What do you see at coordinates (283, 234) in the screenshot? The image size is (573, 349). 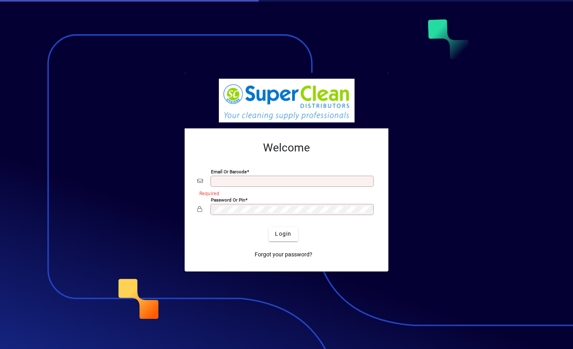 I see `button: Login` at bounding box center [283, 234].